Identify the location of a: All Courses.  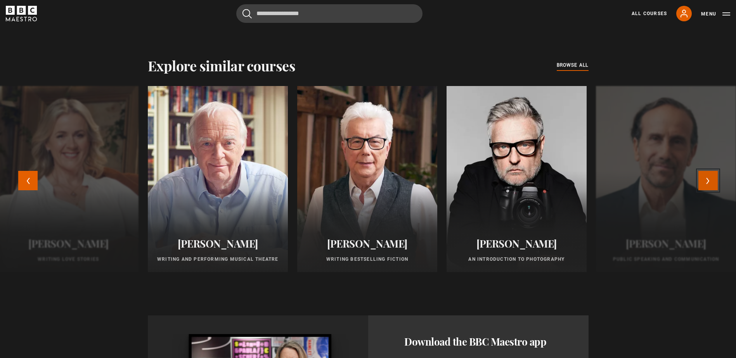
(649, 14).